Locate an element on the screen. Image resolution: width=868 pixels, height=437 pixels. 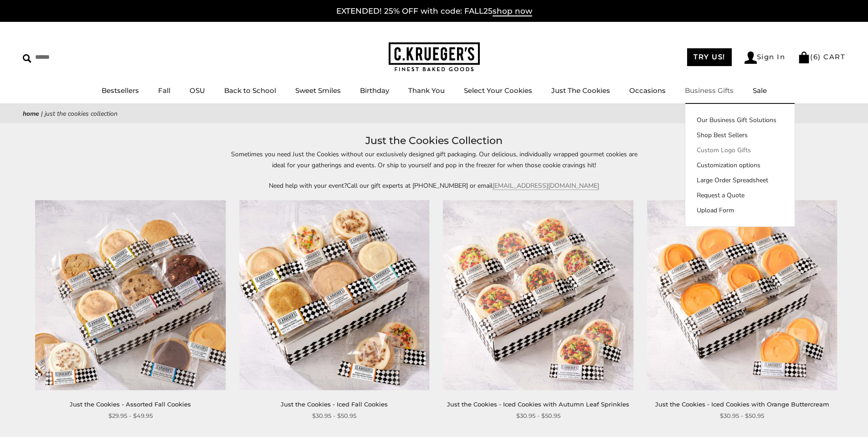
img: Search is located at coordinates (27, 59).